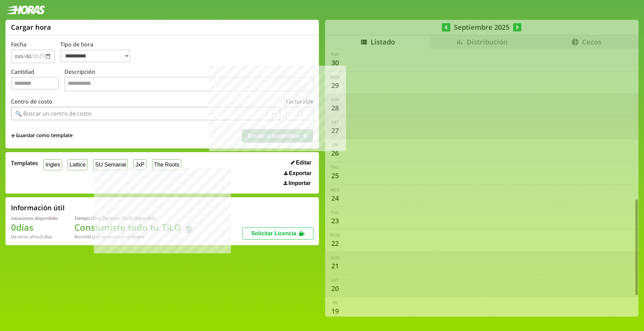 The image size is (644, 331). I want to click on input: Cantidad, so click(35, 83).